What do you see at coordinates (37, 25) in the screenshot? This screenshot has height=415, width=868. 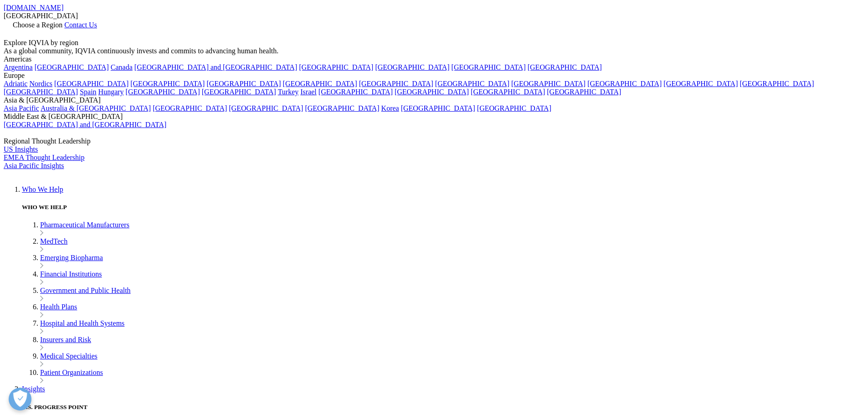 I see `span: Choose a Region` at bounding box center [37, 25].